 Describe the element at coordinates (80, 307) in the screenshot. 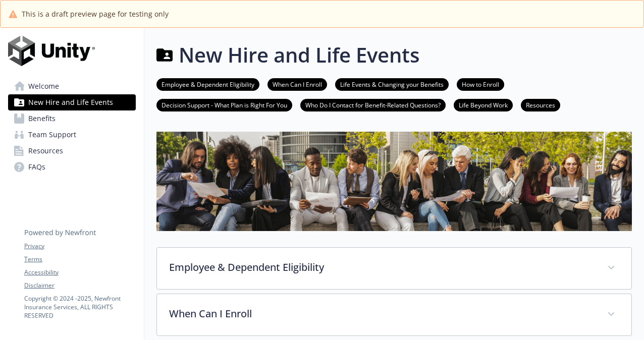

I see `p: Copyright © 2024 - 2025 , Newfront Insurance Services, ALL RIGHTS RESERVED` at that location.